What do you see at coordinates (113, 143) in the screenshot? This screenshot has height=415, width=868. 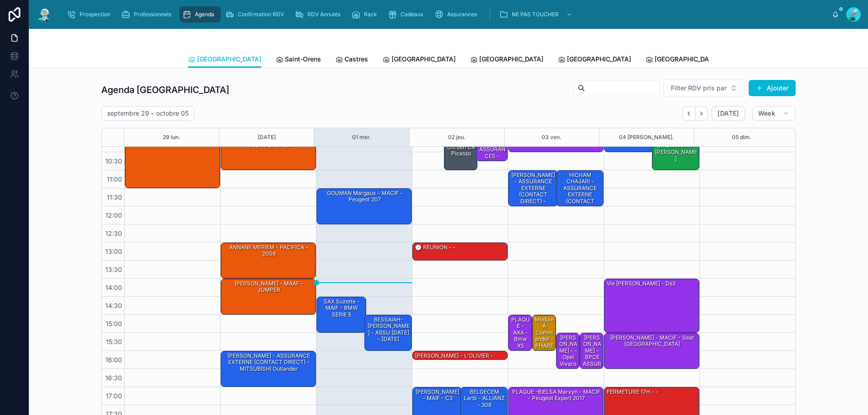 I see `span: 10:00` at bounding box center [113, 143].